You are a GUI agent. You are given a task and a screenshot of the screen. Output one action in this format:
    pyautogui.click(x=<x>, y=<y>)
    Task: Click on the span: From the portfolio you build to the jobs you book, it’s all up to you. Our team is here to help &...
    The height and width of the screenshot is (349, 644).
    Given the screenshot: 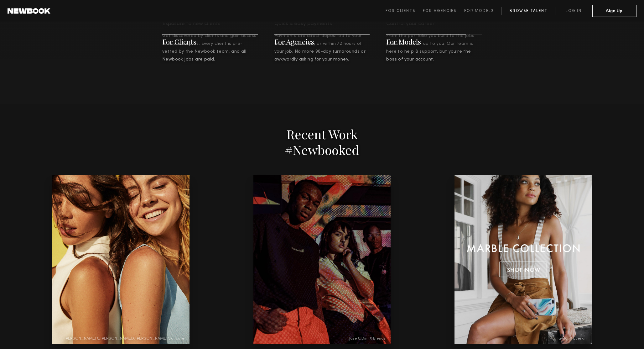 What is the action you would take?
    pyautogui.click(x=430, y=47)
    